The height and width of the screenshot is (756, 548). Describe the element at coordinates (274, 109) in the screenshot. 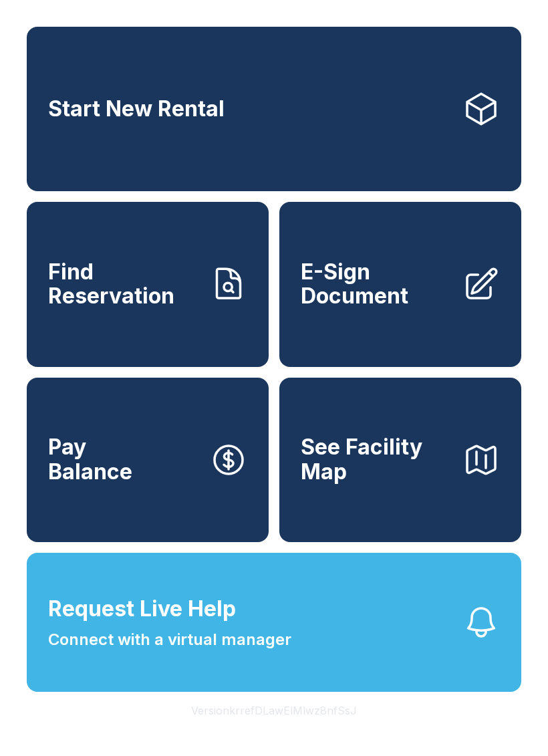

I see `a: Start New Rental` at that location.